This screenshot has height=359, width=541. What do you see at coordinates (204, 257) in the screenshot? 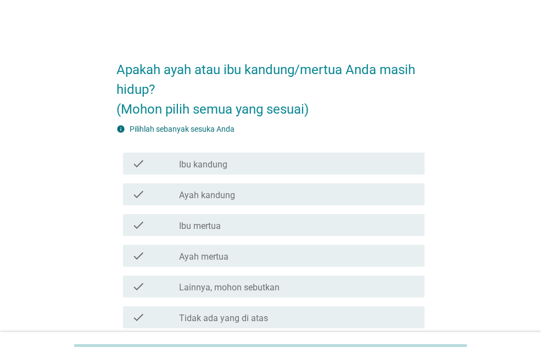
I see `label: Ayah mertua` at bounding box center [204, 257].